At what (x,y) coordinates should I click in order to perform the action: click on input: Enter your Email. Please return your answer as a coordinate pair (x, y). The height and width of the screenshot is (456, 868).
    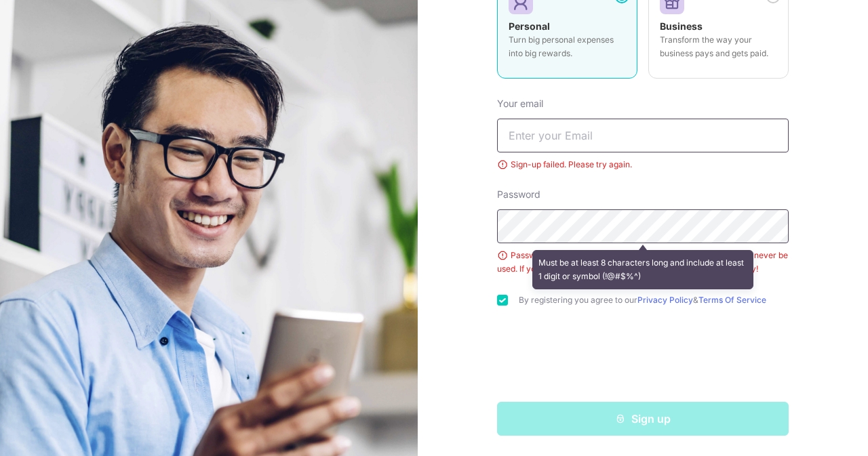
    Looking at the image, I should click on (643, 136).